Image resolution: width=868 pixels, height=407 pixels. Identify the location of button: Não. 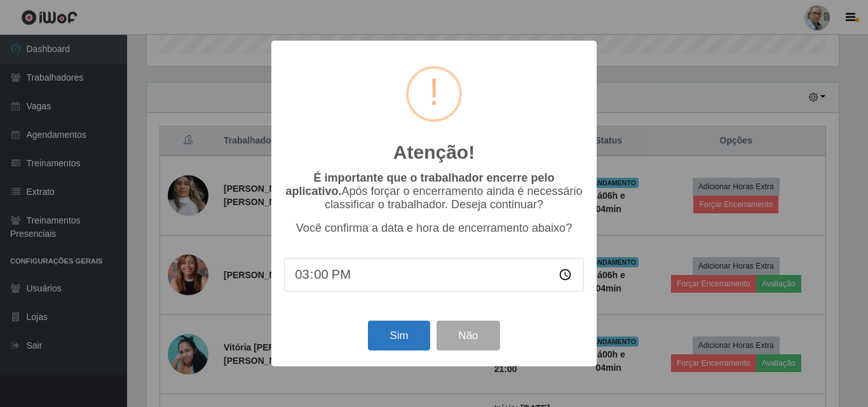
(468, 335).